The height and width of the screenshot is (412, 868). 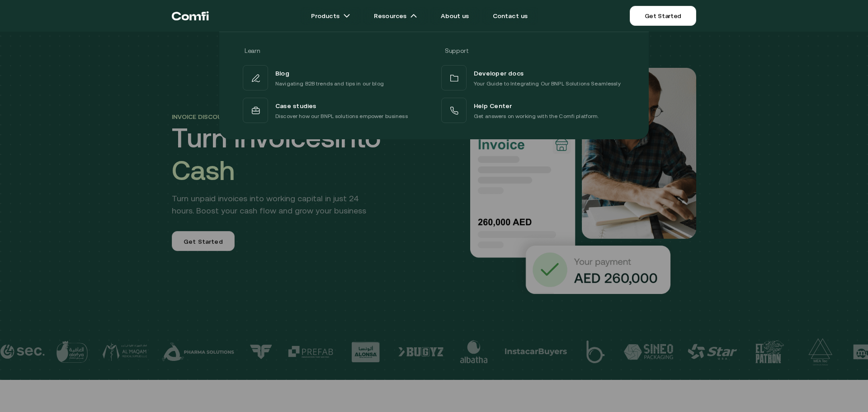 What do you see at coordinates (457, 50) in the screenshot?
I see `span: Support` at bounding box center [457, 50].